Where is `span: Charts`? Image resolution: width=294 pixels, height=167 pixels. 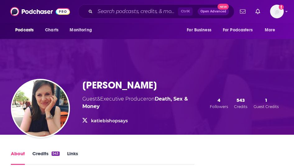
span: Charts is located at coordinates (52, 30).